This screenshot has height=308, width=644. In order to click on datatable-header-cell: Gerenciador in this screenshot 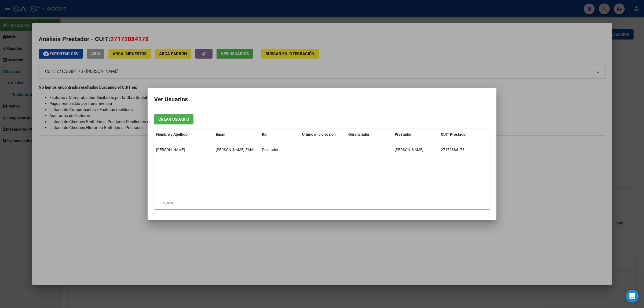, I will do `click(369, 134)`.